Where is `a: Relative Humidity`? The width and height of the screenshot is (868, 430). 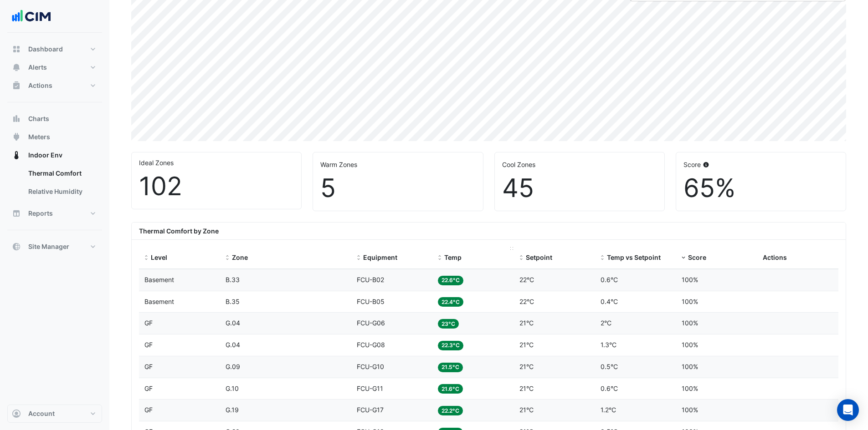
a: Relative Humidity is located at coordinates (61, 192).